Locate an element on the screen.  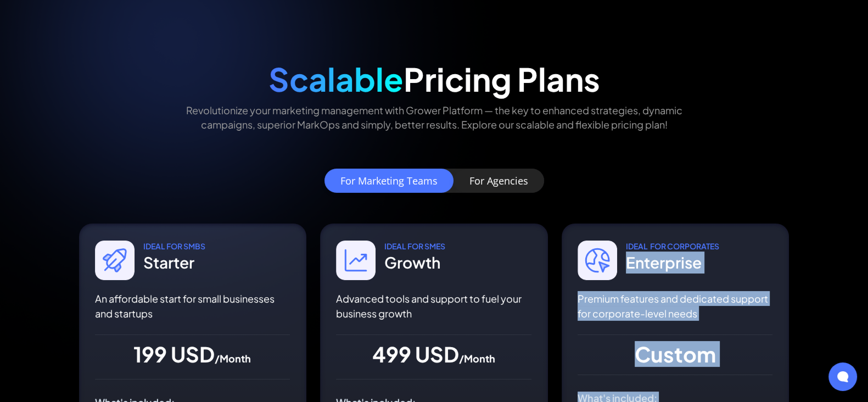
div: For Marketing Teams is located at coordinates (389, 180).